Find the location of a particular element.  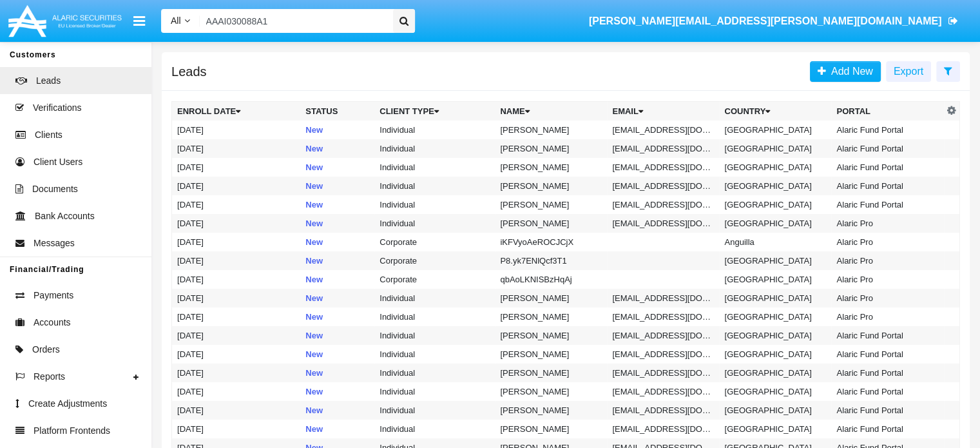

td: iKFVyoAeROCJCjX is located at coordinates (551, 242).